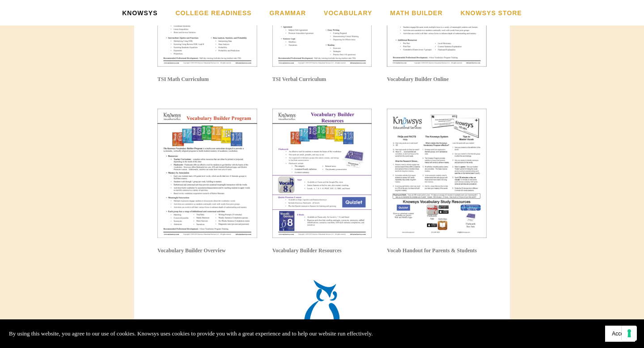 The width and height of the screenshot is (644, 348). Describe the element at coordinates (307, 251) in the screenshot. I see `strong: Vocabulary Builder Resources` at that location.